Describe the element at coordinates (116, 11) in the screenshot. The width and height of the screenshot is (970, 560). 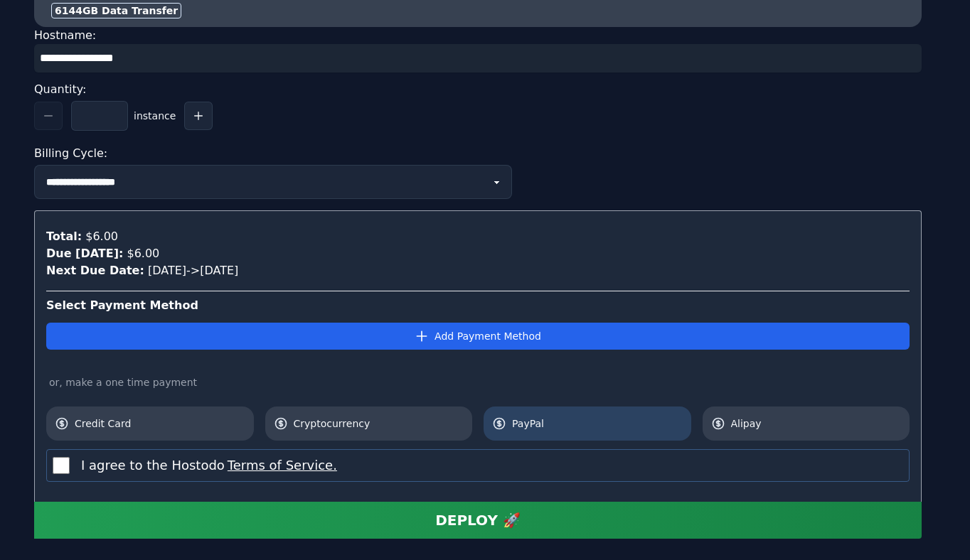
I see `div: 6144 GB Data Transfer` at that location.